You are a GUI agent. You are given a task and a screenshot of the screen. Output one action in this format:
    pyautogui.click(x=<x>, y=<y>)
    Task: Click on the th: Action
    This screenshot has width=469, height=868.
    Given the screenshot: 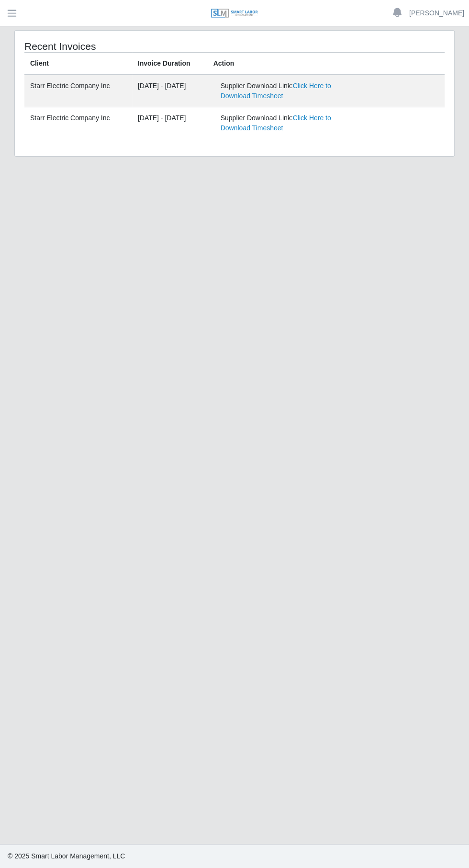 What is the action you would take?
    pyautogui.click(x=326, y=64)
    